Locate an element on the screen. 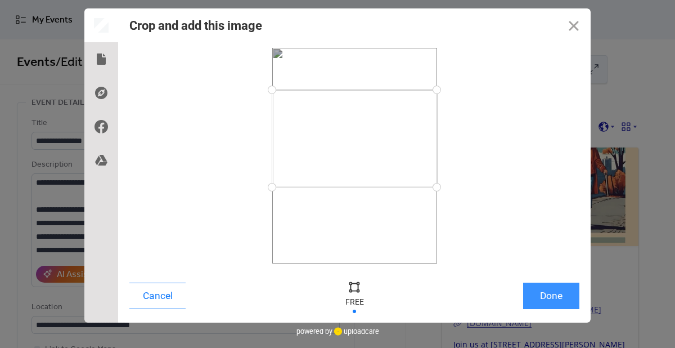  button: Close is located at coordinates (574, 25).